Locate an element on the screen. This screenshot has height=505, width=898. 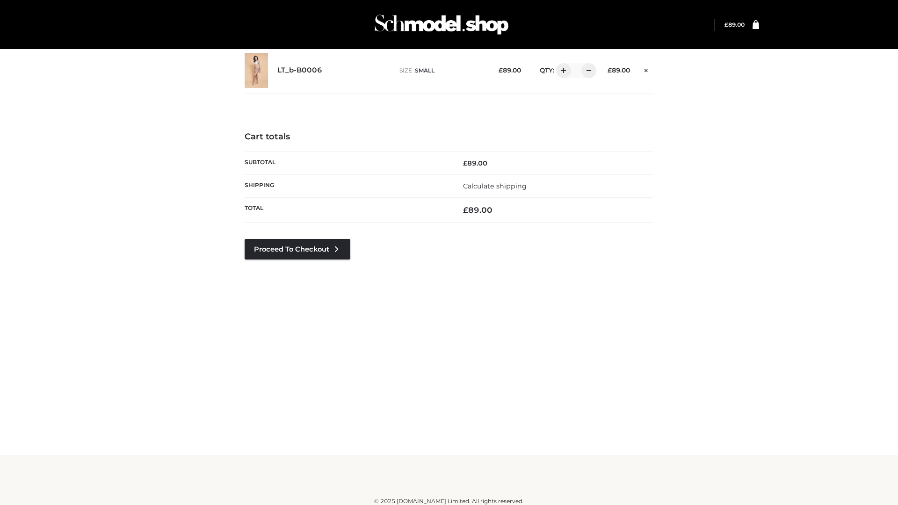
img: LT_b-B0006 - SMALL is located at coordinates (256, 70).